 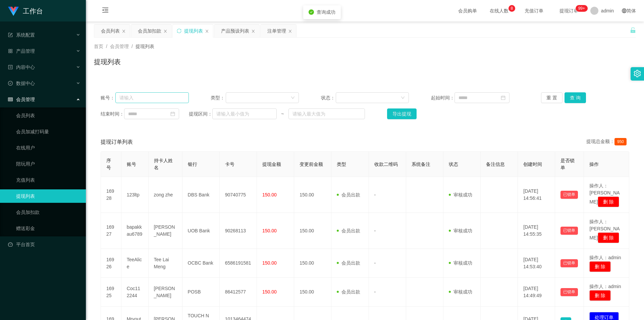 I want to click on span: 操作人：admin, so click(x=605, y=258).